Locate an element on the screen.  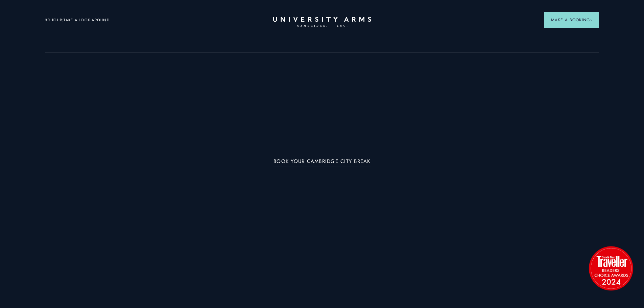
span: Make a Booking is located at coordinates (572, 20).